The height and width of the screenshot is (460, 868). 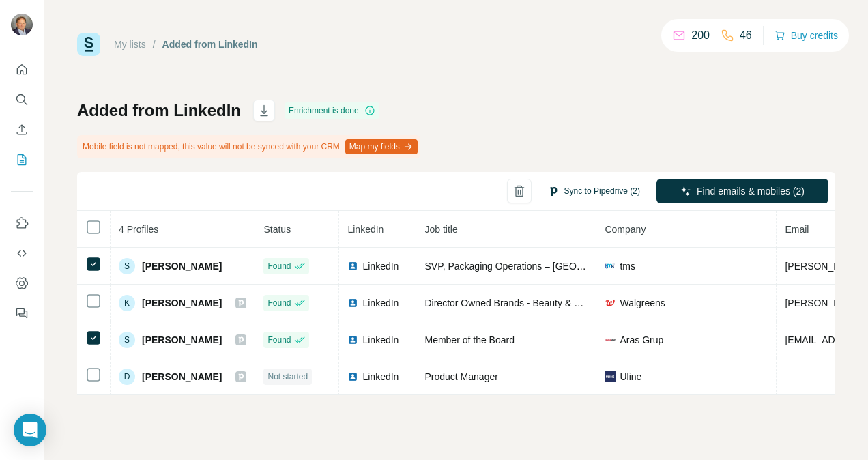 What do you see at coordinates (159, 111) in the screenshot?
I see `h1: Added from LinkedIn` at bounding box center [159, 111].